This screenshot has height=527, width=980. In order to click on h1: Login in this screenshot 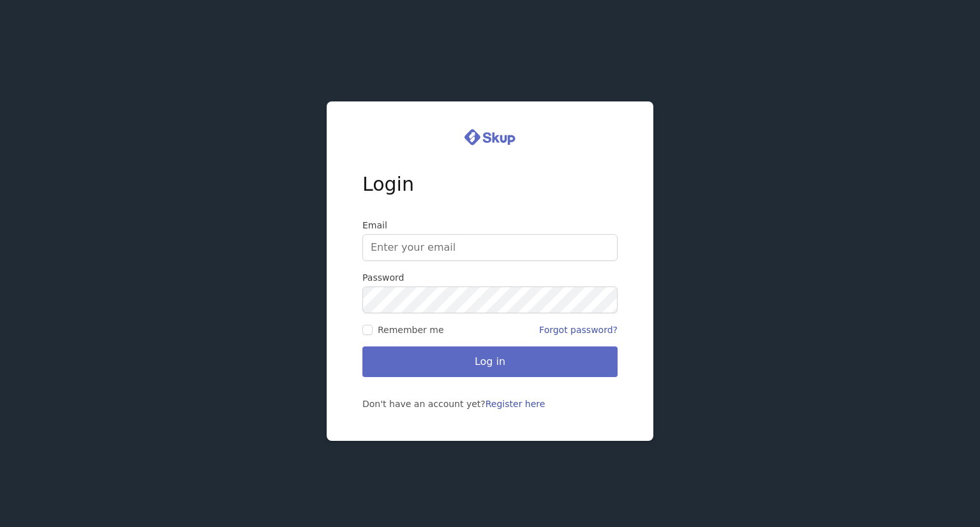, I will do `click(490, 196)`.